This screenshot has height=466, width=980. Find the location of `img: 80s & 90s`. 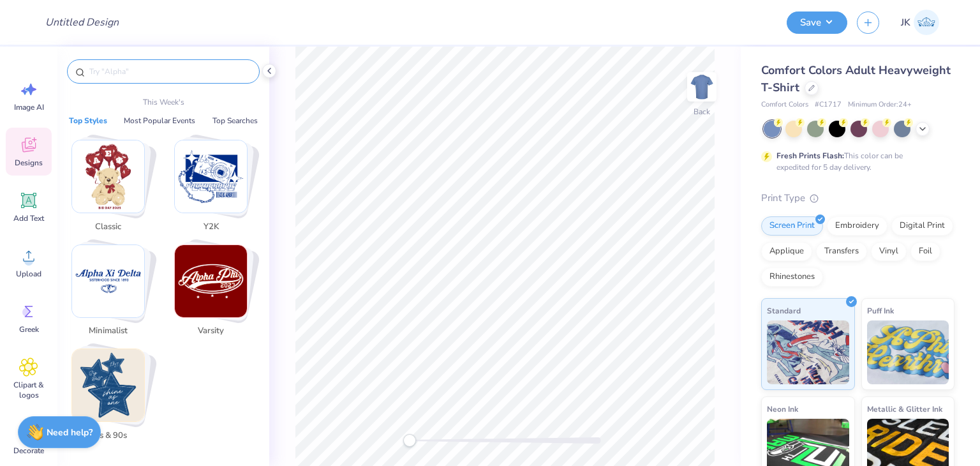

img: 80s & 90s is located at coordinates (108, 385).